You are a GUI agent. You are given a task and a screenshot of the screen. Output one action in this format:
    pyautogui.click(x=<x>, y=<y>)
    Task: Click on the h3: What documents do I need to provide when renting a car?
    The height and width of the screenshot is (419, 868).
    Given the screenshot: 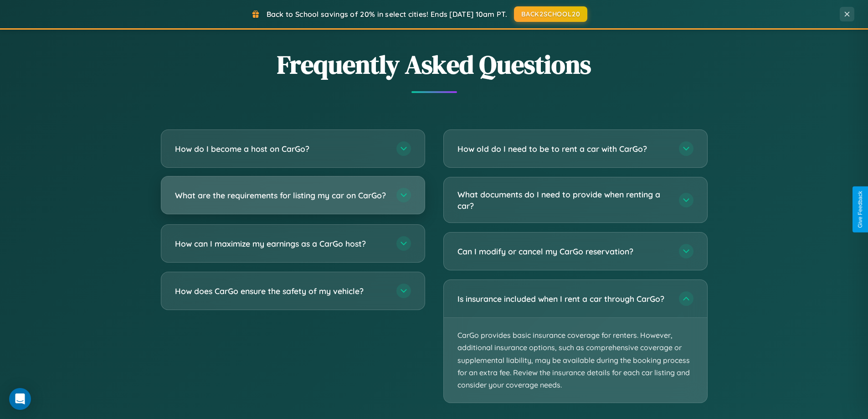 What is the action you would take?
    pyautogui.click(x=564, y=199)
    